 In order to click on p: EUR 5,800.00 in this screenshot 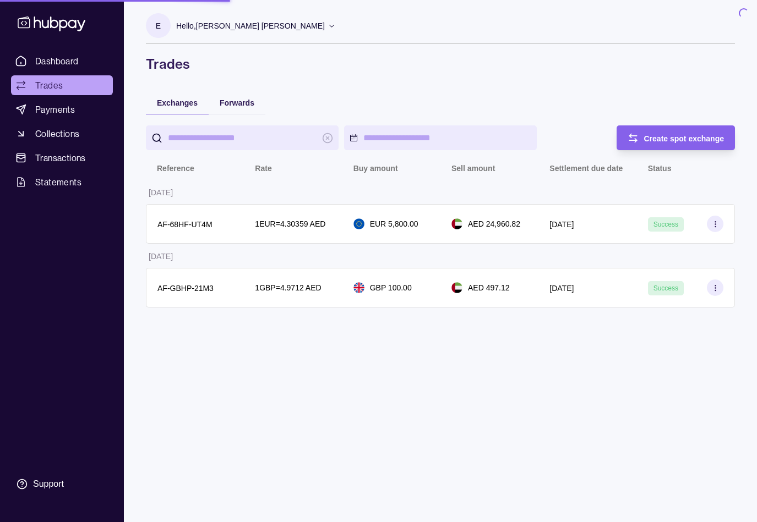, I will do `click(394, 224)`.